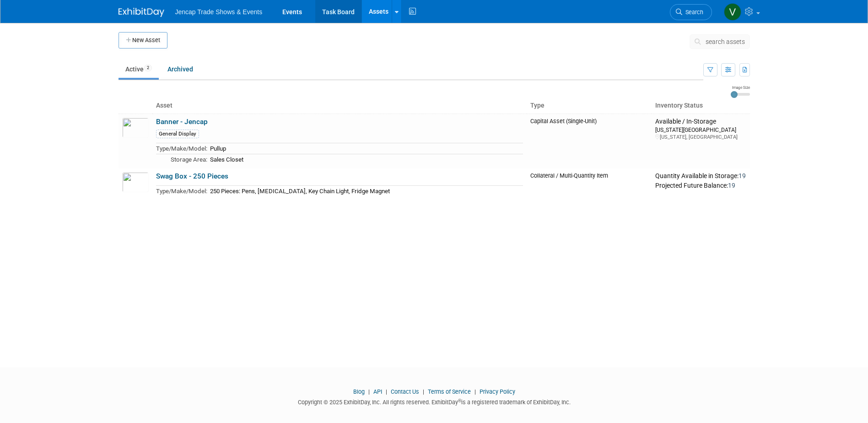 The width and height of the screenshot is (868, 423). Describe the element at coordinates (139, 69) in the screenshot. I see `a: Active2` at that location.